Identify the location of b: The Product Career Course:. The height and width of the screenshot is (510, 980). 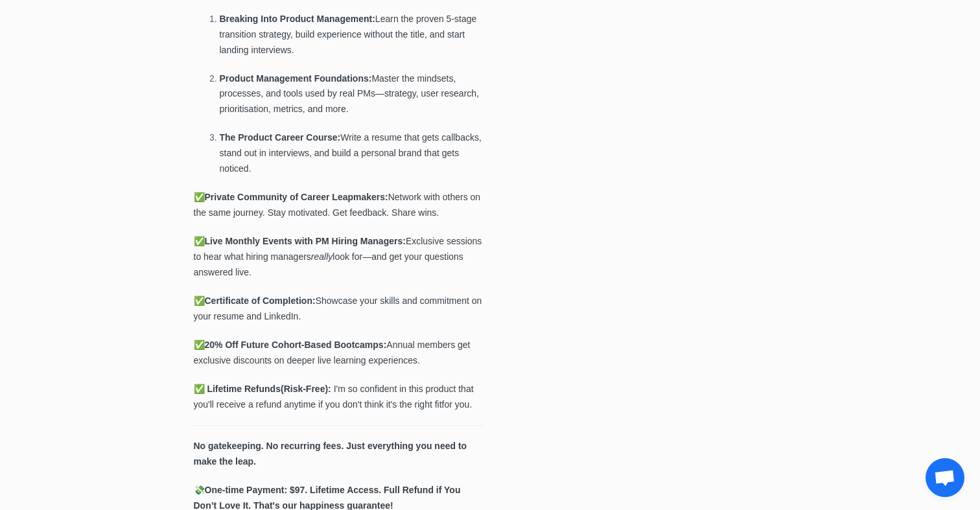
(280, 137).